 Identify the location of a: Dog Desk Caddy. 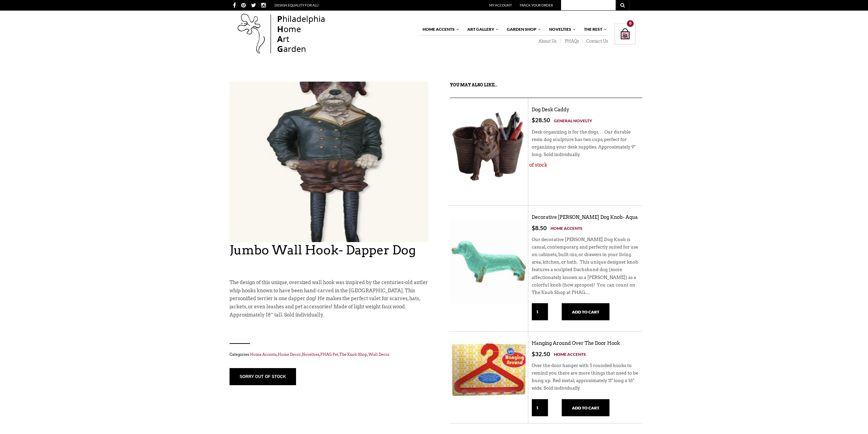
(551, 110).